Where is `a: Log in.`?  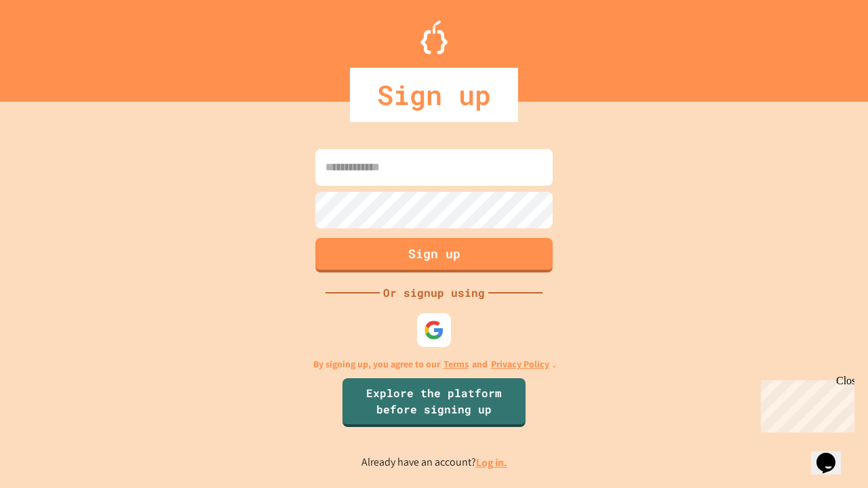 a: Log in. is located at coordinates (491, 462).